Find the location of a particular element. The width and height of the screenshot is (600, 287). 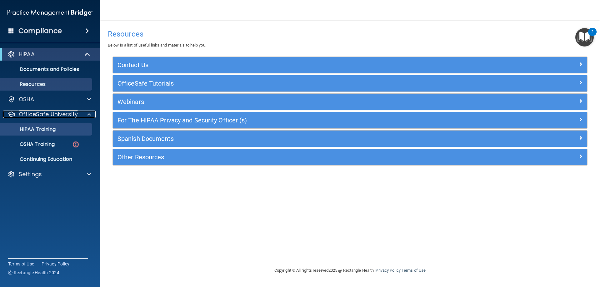

h4: Compliance is located at coordinates (40, 31).